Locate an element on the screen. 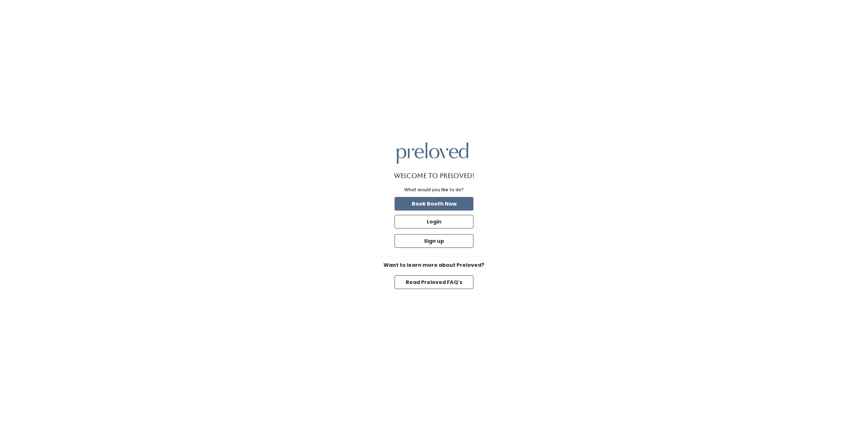  img: preloved logo is located at coordinates (432, 153).